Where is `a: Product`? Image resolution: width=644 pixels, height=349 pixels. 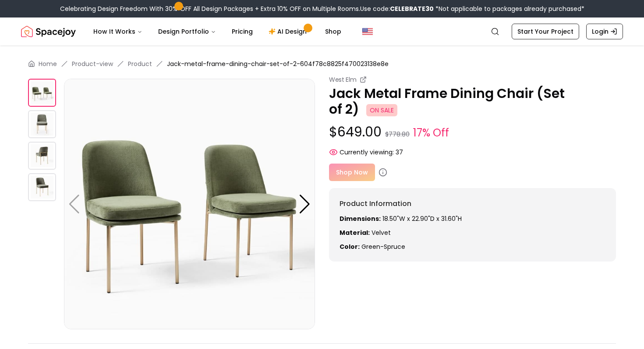
a: Product is located at coordinates (140, 64).